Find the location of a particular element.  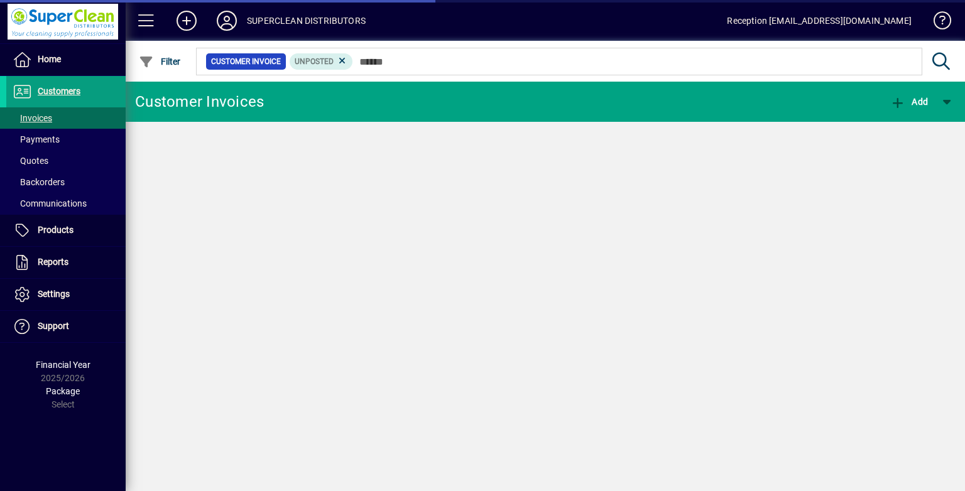

div: Customer Invoices is located at coordinates (199, 102).